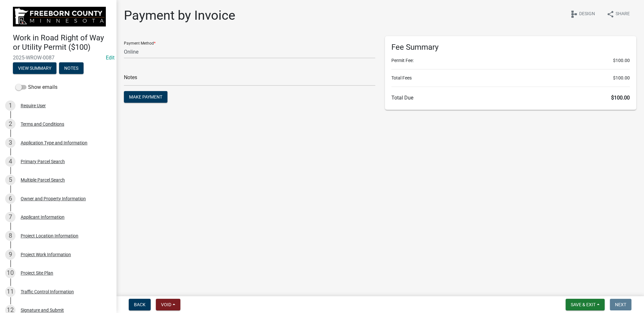 This screenshot has width=644, height=313. Describe the element at coordinates (618, 14) in the screenshot. I see `button: shareShare` at that location.